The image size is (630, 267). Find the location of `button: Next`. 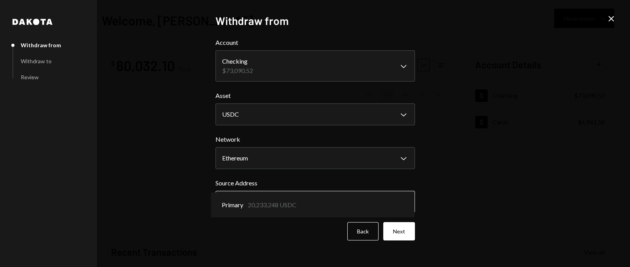

button: Next is located at coordinates (399, 232).